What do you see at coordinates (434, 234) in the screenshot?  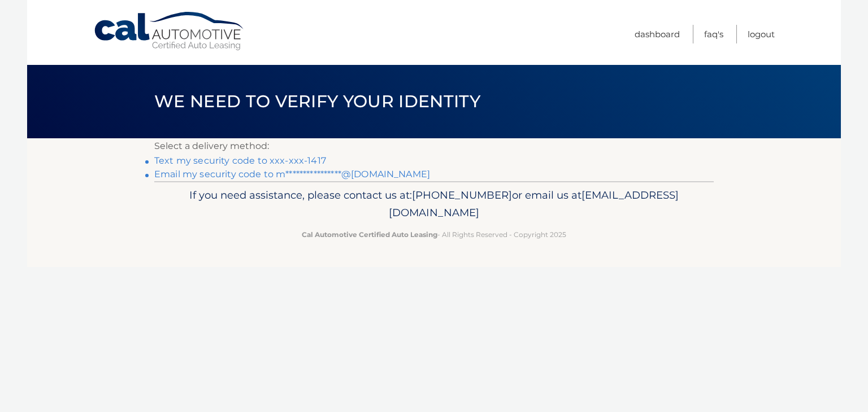 I see `p: - All Rights Reserved - Copyright 2025` at bounding box center [434, 234].